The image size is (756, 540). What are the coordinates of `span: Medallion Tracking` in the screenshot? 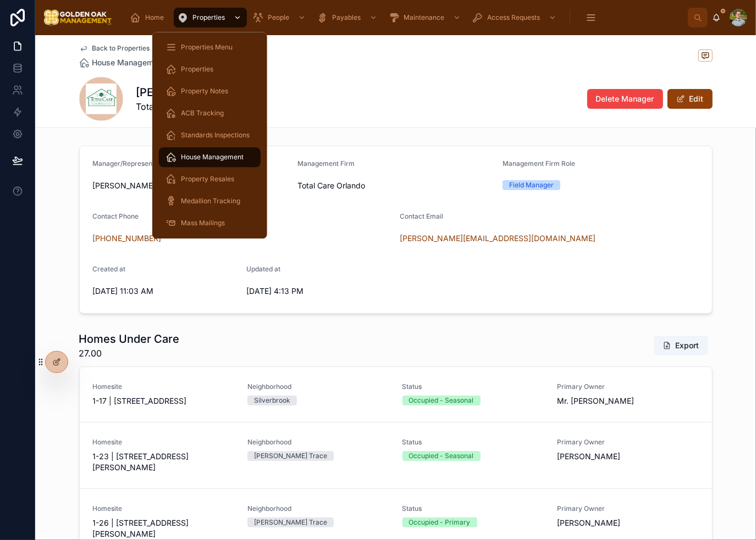 It's located at (210, 201).